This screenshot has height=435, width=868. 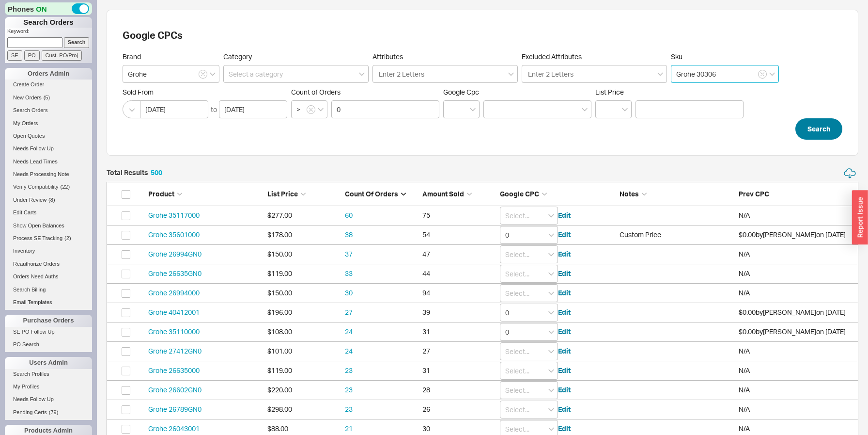 What do you see at coordinates (557, 194) in the screenshot?
I see `div: Google CPC` at bounding box center [557, 194].